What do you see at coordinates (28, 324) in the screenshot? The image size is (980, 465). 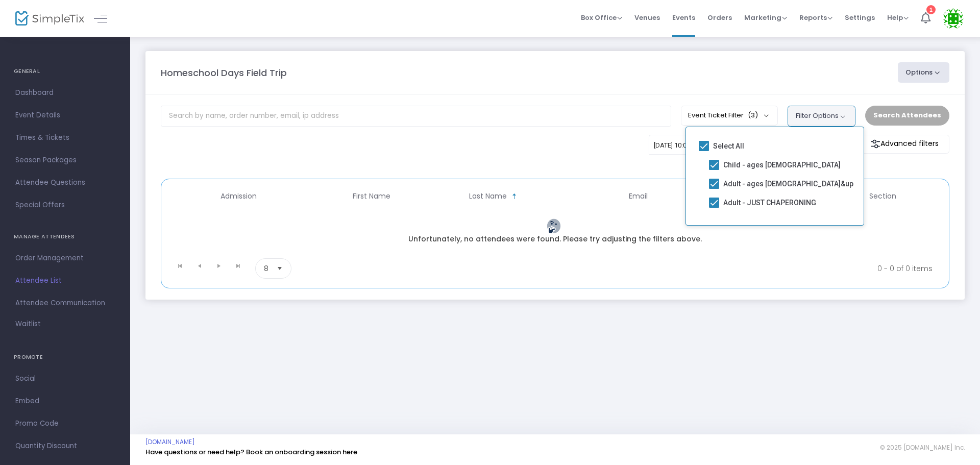 I see `span: Waitlist` at bounding box center [28, 324].